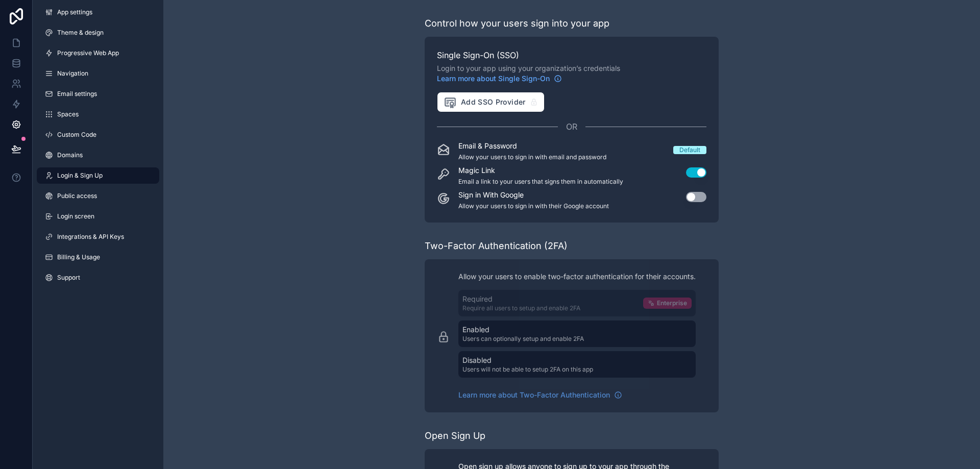 This screenshot has width=980, height=469. What do you see at coordinates (532, 157) in the screenshot?
I see `p: Allow your users to sign in with email and password` at bounding box center [532, 157].